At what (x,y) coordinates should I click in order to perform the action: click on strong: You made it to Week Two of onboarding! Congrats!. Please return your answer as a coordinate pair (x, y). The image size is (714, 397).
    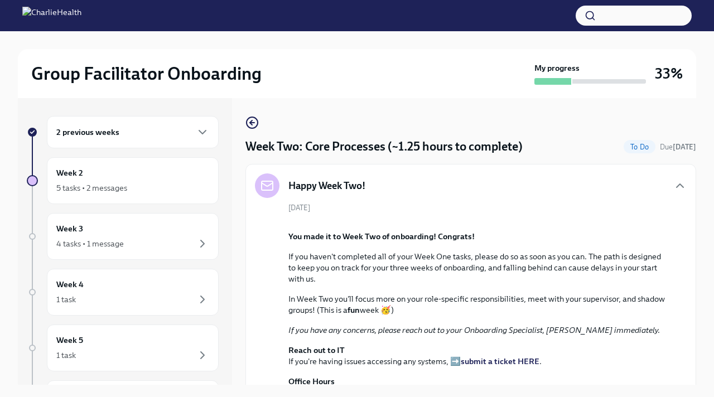
    Looking at the image, I should click on (382, 236).